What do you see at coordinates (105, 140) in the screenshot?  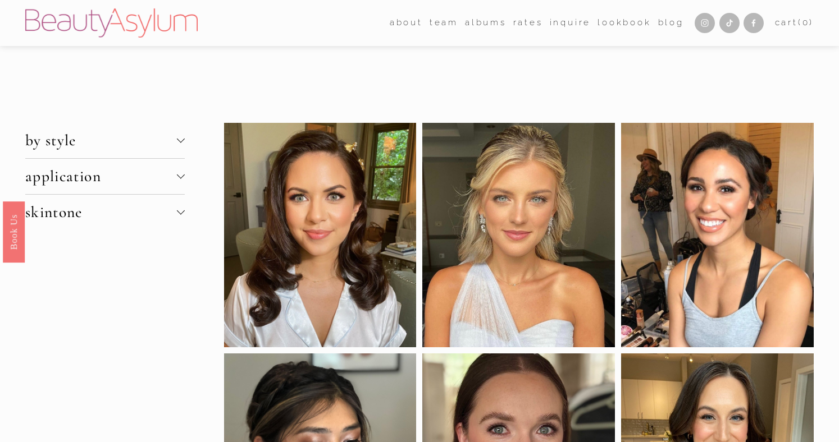 I see `button: by style` at bounding box center [105, 140].